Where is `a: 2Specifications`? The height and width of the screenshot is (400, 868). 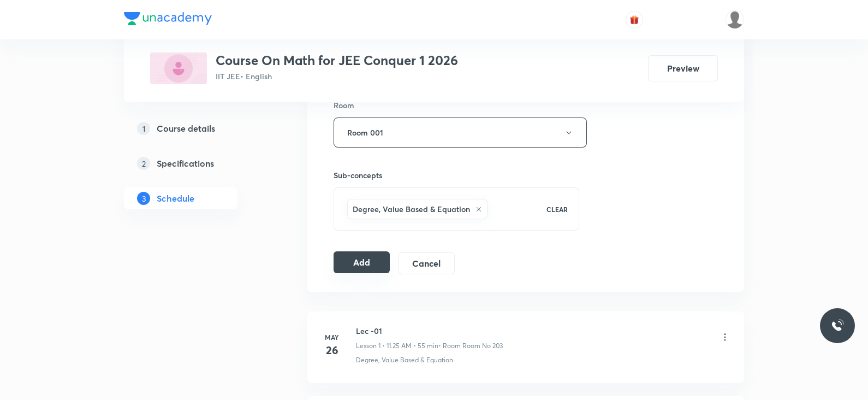
a: 2Specifications is located at coordinates (198, 164).